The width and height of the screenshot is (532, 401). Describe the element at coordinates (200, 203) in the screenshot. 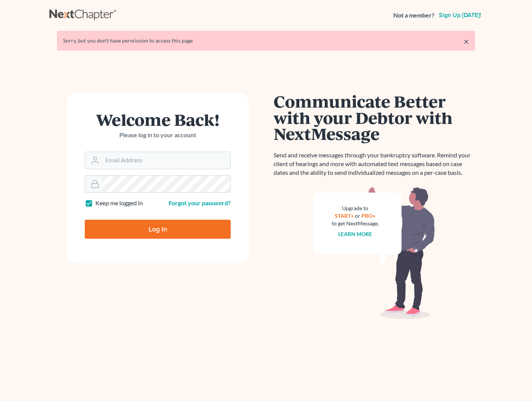

I see `a: Forgot your password?` at that location.